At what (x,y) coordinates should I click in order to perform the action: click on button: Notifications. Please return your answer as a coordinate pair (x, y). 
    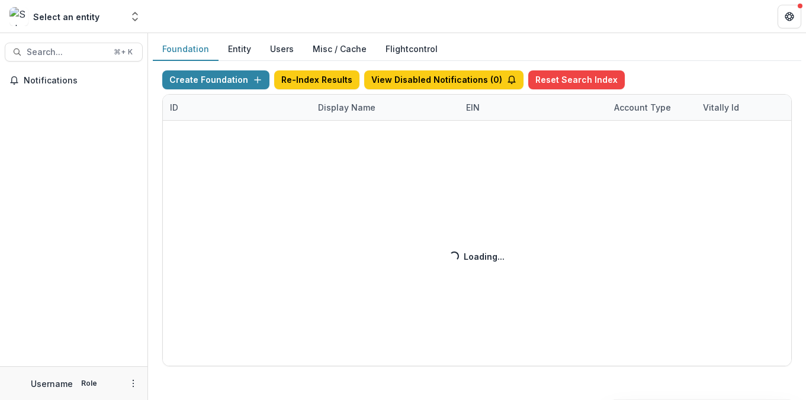
    Looking at the image, I should click on (73, 81).